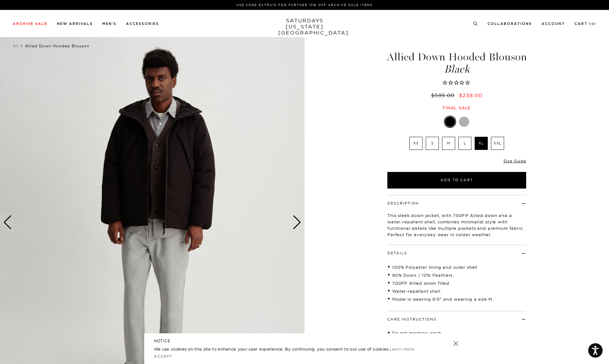  What do you see at coordinates (416, 143) in the screenshot?
I see `label: XS` at bounding box center [416, 143].